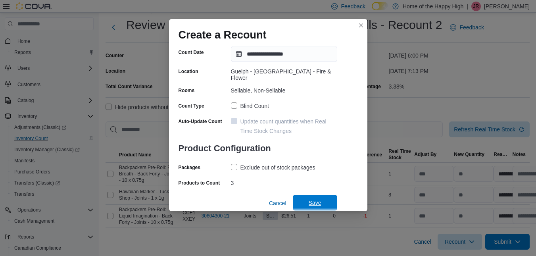  I want to click on div: Exclude out of stock packages, so click(278, 167).